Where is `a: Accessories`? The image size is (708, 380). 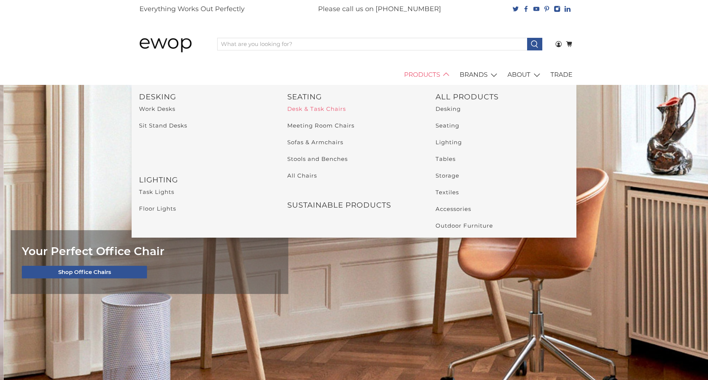 a: Accessories is located at coordinates (454, 209).